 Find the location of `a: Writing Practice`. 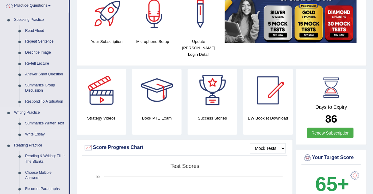

a: Writing Practice is located at coordinates (40, 113).